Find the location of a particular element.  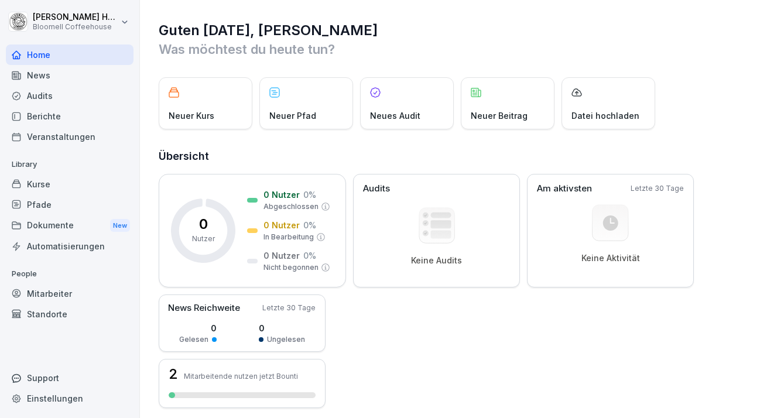

a: Automatisierungen is located at coordinates (70, 246).